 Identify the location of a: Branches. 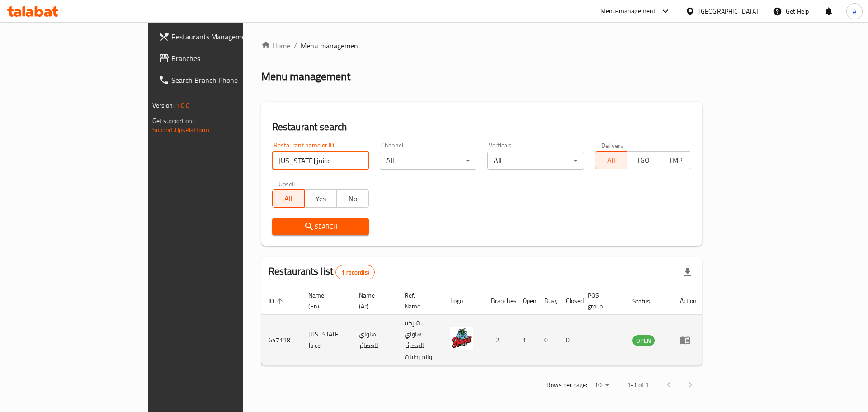
(222, 58).